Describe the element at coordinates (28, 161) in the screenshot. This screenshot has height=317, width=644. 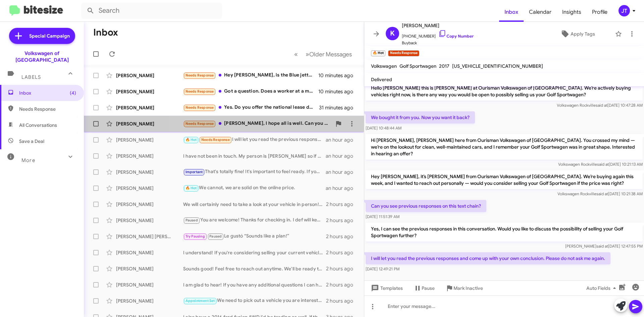
I see `span: More` at that location.